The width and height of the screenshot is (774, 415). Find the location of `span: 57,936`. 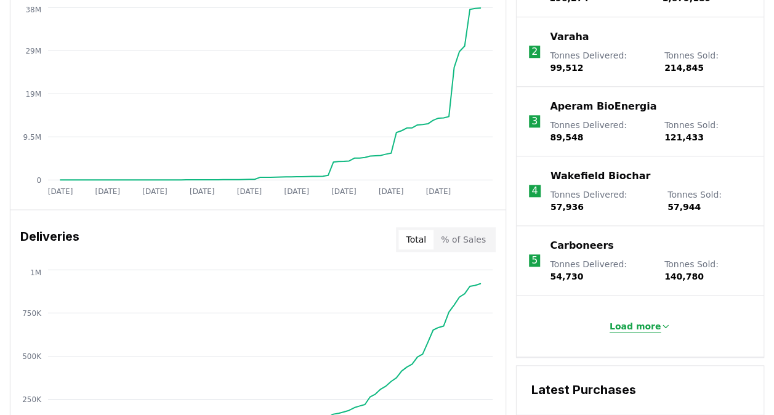

span: 57,936 is located at coordinates (567, 207).